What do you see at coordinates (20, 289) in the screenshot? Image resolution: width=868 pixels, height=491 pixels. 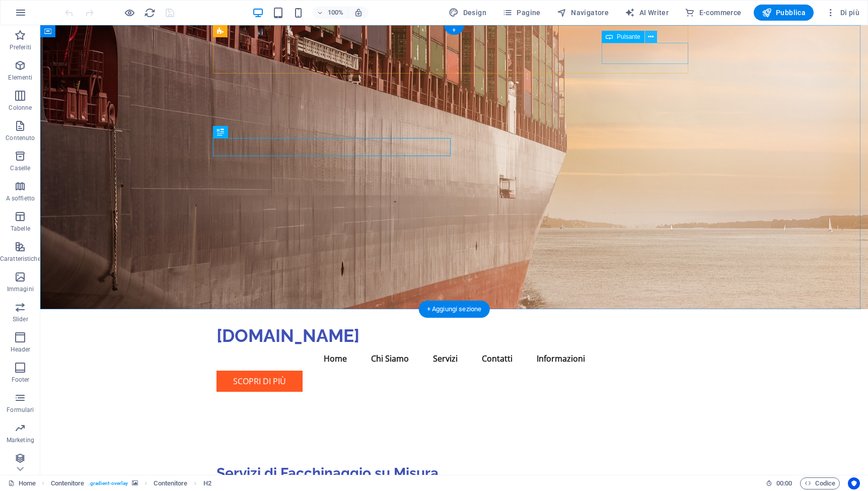 I see `p: Immagini` at bounding box center [20, 289].